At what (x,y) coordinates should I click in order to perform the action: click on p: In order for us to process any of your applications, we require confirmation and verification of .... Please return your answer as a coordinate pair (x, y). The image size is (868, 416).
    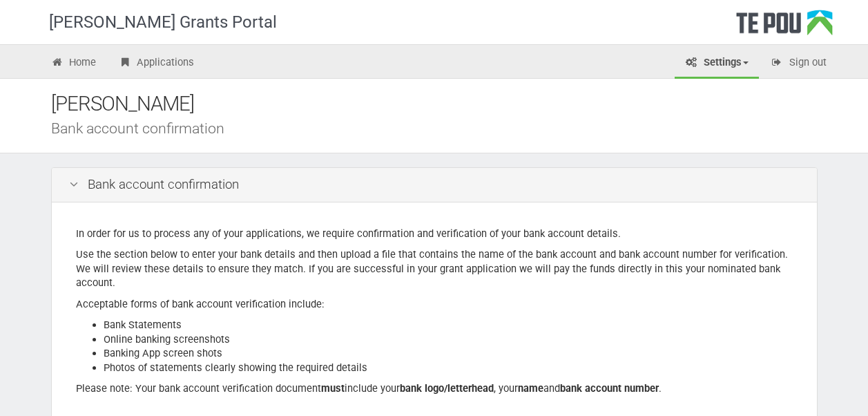
    Looking at the image, I should click on (434, 234).